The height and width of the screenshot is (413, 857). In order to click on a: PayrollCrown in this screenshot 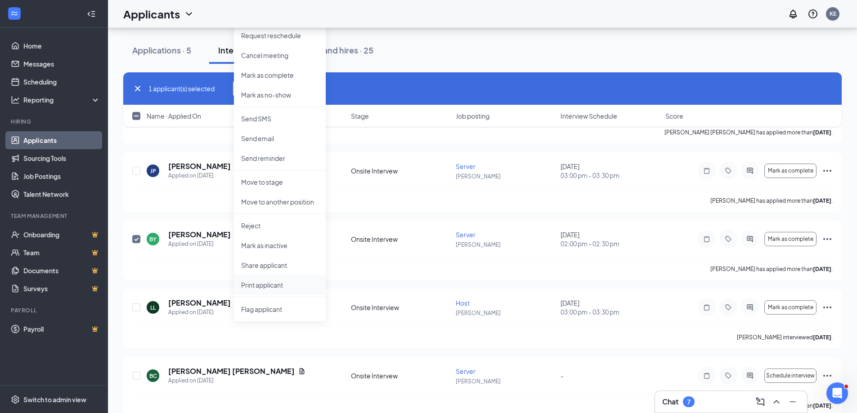, I will do `click(62, 329)`.